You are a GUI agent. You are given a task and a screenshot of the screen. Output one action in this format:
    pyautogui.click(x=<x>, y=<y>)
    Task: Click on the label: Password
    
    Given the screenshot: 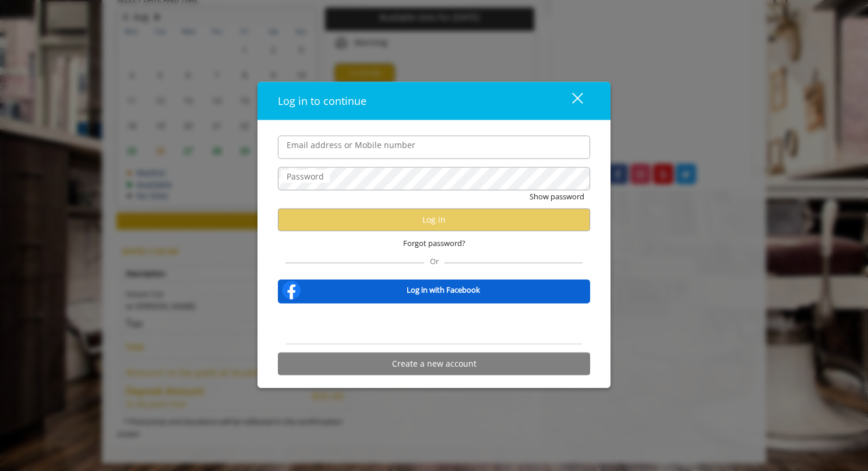 What is the action you would take?
    pyautogui.click(x=305, y=176)
    